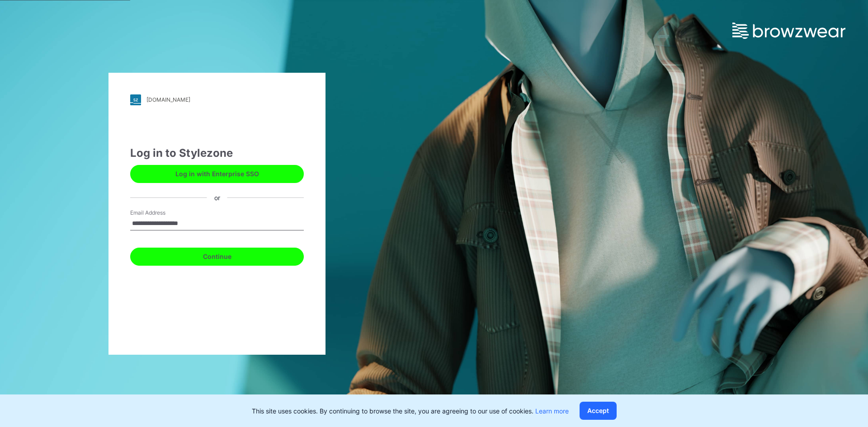 The height and width of the screenshot is (427, 868). What do you see at coordinates (217, 198) in the screenshot?
I see `div: or` at bounding box center [217, 198].